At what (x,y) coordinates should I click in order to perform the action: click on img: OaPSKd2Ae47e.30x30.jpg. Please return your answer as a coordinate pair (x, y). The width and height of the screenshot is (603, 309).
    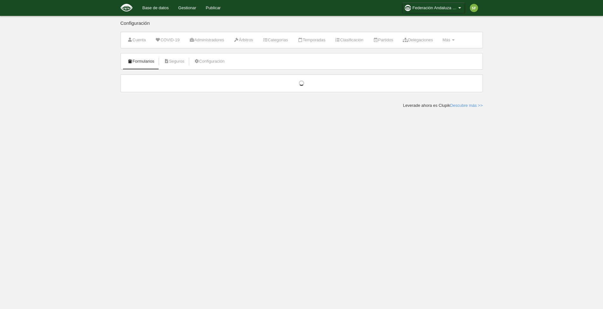
    Looking at the image, I should click on (408, 8).